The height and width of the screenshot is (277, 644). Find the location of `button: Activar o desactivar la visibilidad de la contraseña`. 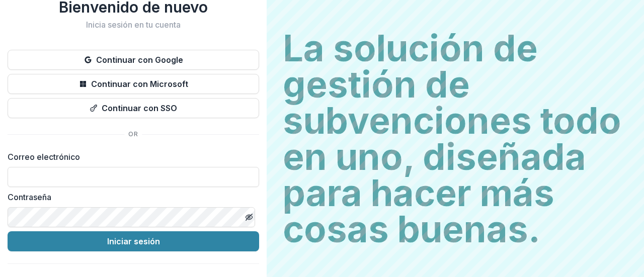

button: Activar o desactivar la visibilidad de la contraseña is located at coordinates (249, 218).